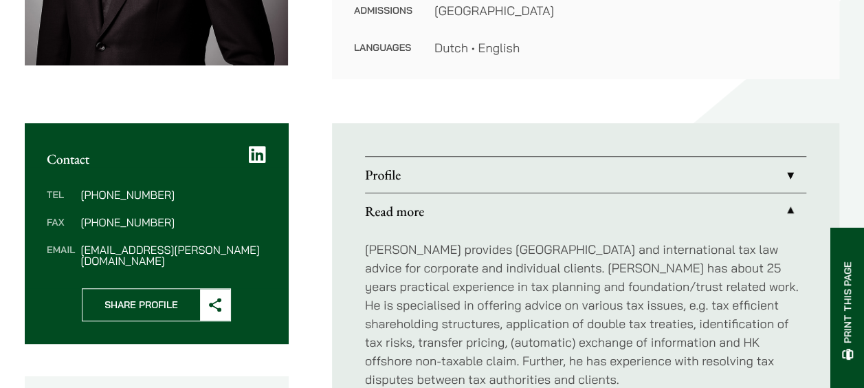 The width and height of the screenshot is (864, 388). What do you see at coordinates (586, 211) in the screenshot?
I see `a: Read more` at bounding box center [586, 211].